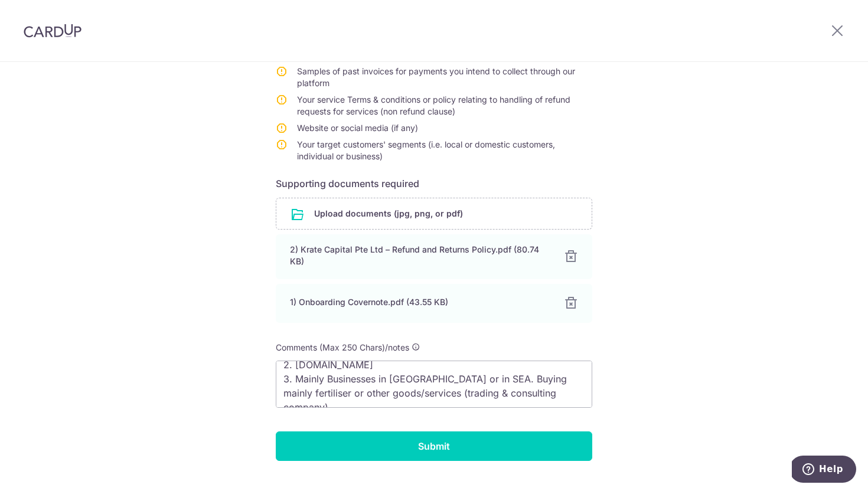 This screenshot has height=491, width=868. Describe the element at coordinates (358, 127) in the screenshot. I see `span: Website or social media (if any)` at that location.